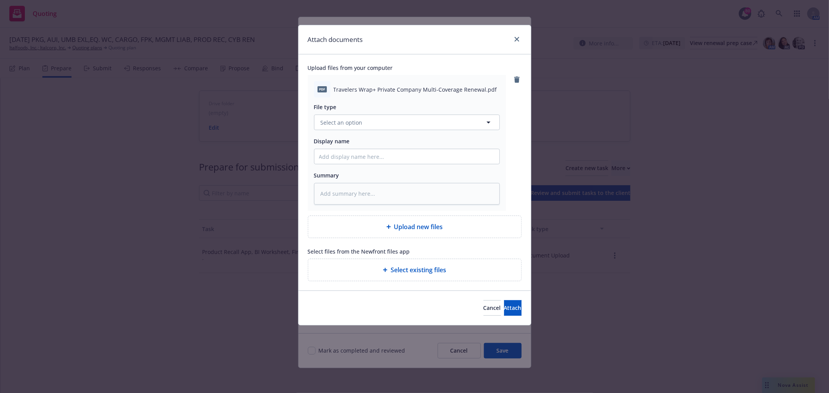  I want to click on button: Cancel, so click(492, 308).